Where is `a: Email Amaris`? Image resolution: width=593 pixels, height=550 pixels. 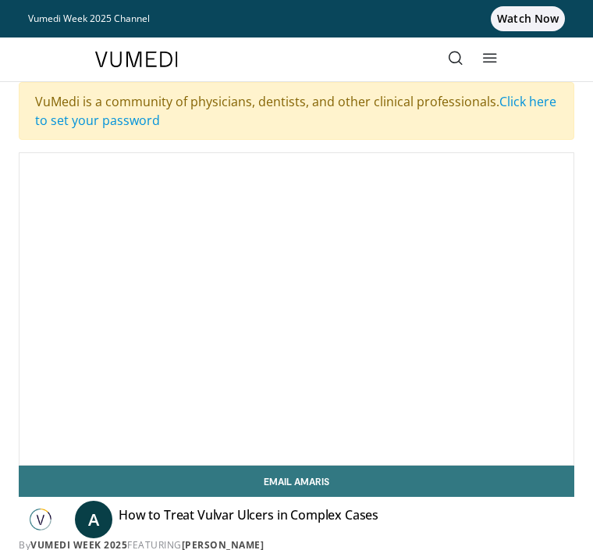
a: Email Amaris is located at coordinates (297, 481).